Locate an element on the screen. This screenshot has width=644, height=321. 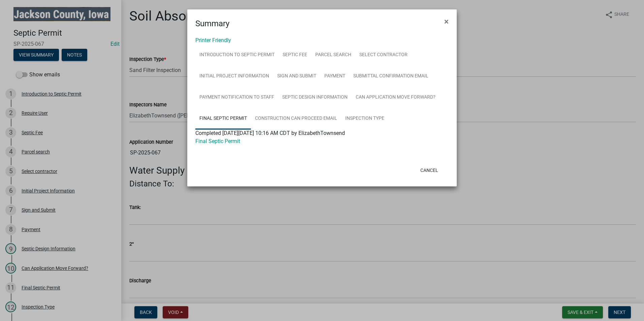
a: Submittal Confirmation Email is located at coordinates (391, 76).